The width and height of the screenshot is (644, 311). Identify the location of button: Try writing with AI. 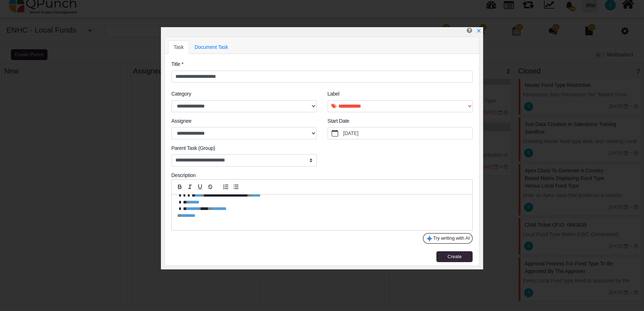
(448, 239).